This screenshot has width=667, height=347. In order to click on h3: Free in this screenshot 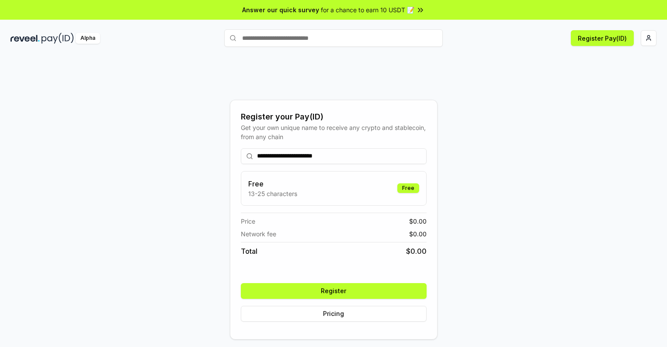, I will do `click(273, 184)`.